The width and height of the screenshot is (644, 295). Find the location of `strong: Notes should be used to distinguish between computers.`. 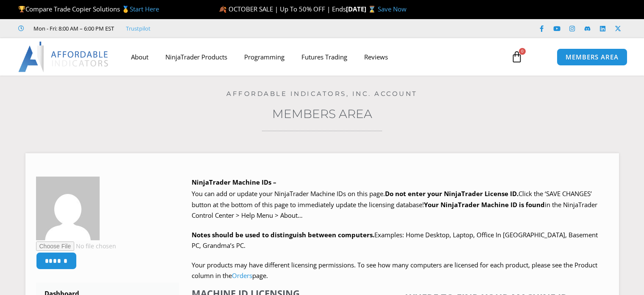

strong: Notes should be used to distinguish between computers. is located at coordinates (283, 235).